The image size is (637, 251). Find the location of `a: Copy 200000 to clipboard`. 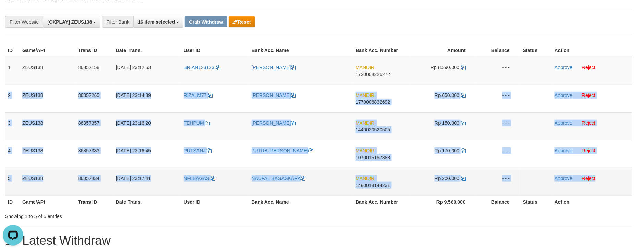

a: Copy 200000 to clipboard is located at coordinates (463, 179).